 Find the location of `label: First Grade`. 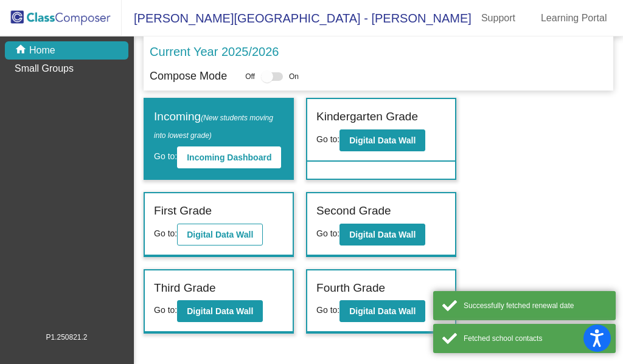

label: First Grade is located at coordinates (182, 211).